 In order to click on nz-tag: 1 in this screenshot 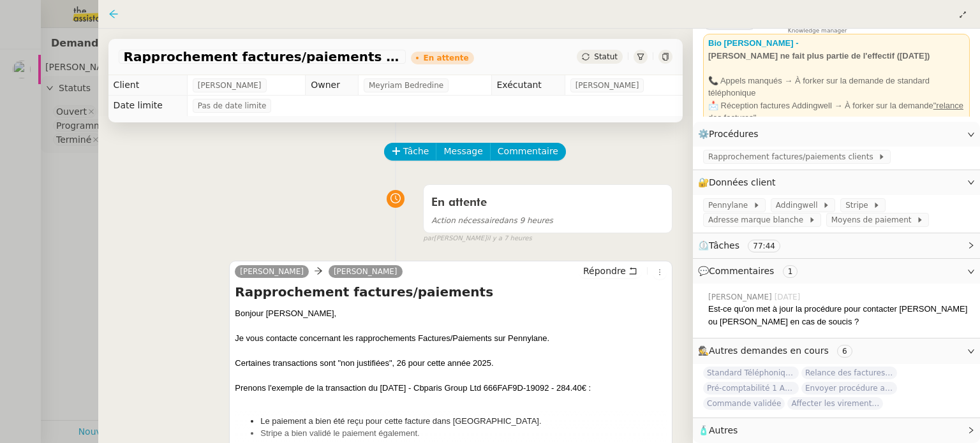, I will do `click(790, 272)`.